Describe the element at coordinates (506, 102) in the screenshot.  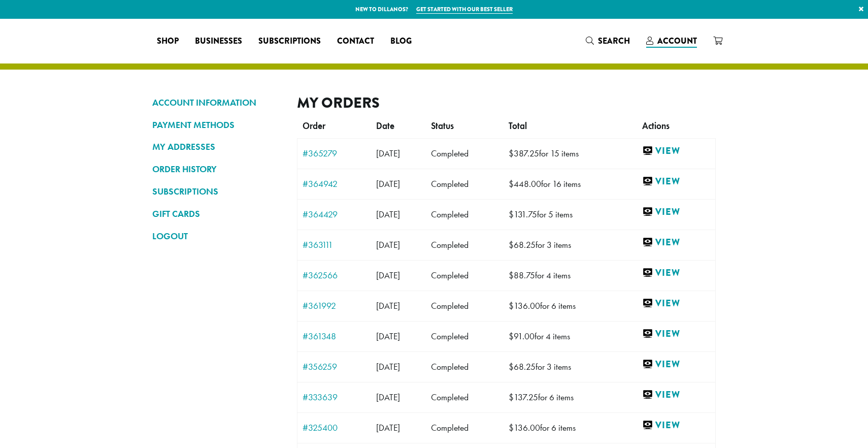
I see `h2: My Orders` at that location.